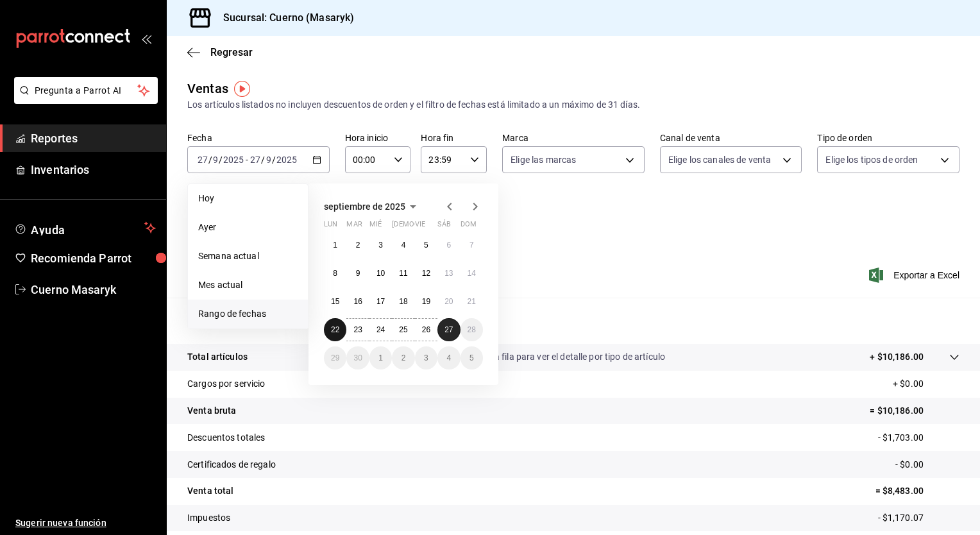 The width and height of the screenshot is (980, 535). Describe the element at coordinates (420, 226) in the screenshot. I see `abbr: viernes` at that location.